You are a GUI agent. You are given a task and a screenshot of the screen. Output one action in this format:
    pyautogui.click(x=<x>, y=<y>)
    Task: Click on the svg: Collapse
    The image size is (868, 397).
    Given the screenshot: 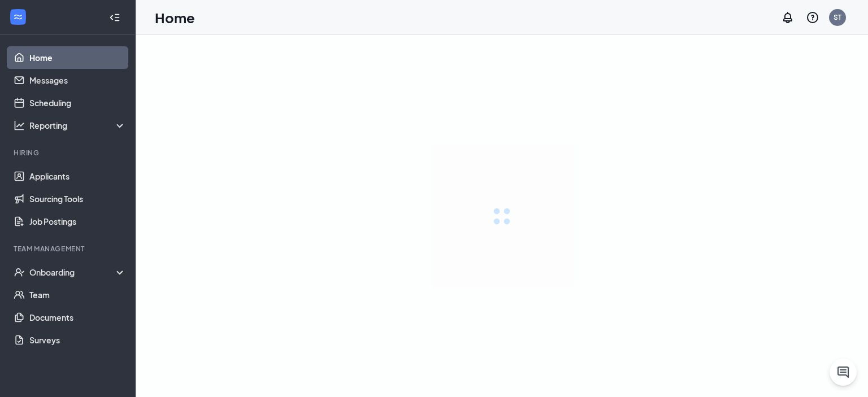 What is the action you would take?
    pyautogui.click(x=115, y=18)
    